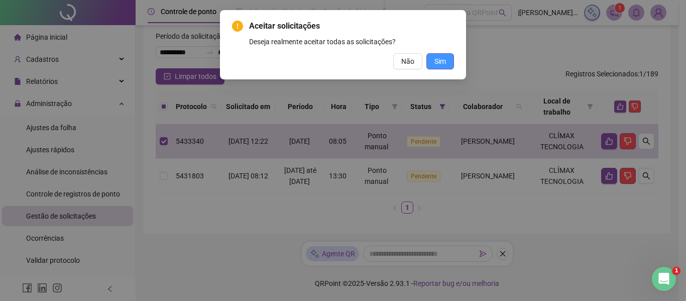 The image size is (686, 301). I want to click on span: Não, so click(408, 61).